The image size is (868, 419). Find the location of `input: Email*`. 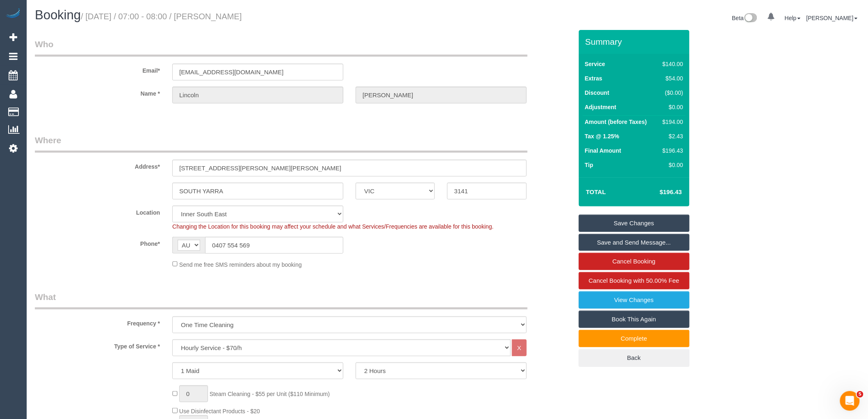

input: Email* is located at coordinates (258, 71).